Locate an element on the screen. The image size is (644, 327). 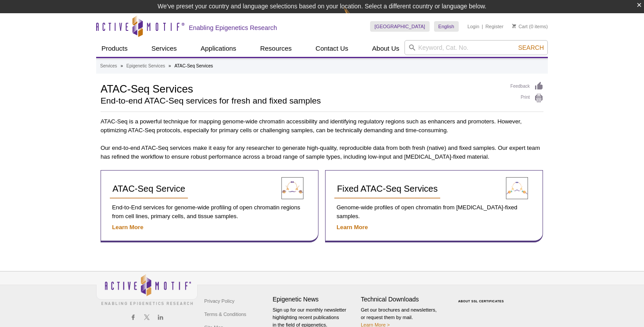
a: Epigenetic Services is located at coordinates (145, 66).